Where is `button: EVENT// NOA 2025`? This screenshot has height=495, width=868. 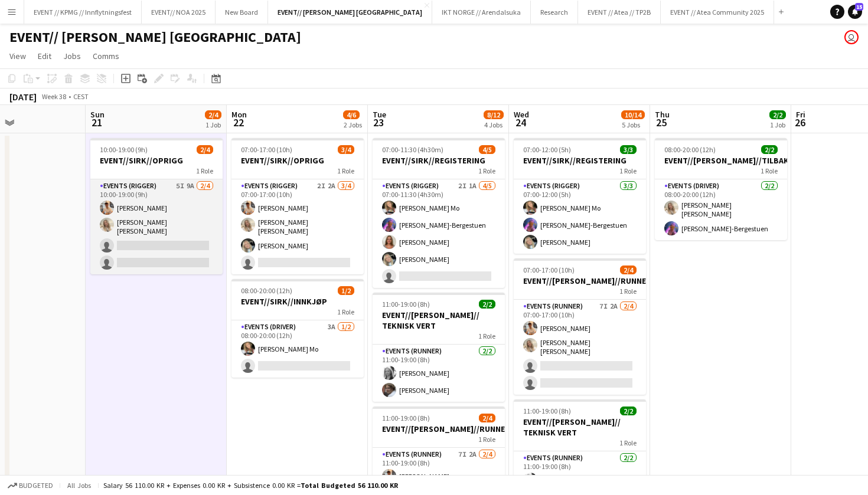 button: EVENT// NOA 2025 is located at coordinates (178, 12).